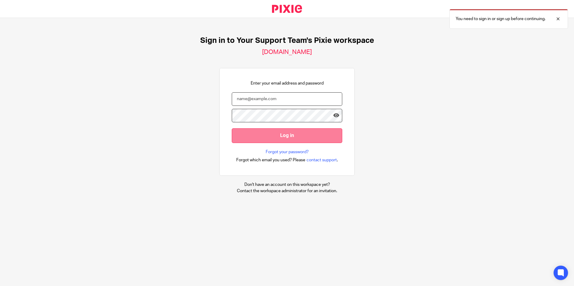  What do you see at coordinates (500, 19) in the screenshot?
I see `p: You need to sign in or sign up before continuing.` at bounding box center [500, 19].